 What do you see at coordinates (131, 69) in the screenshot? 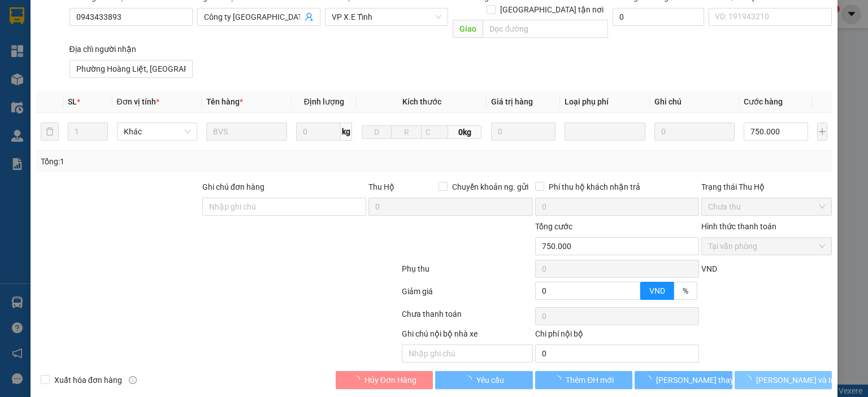
I see `input: Địa chỉ của người nhận` at bounding box center [131, 69].